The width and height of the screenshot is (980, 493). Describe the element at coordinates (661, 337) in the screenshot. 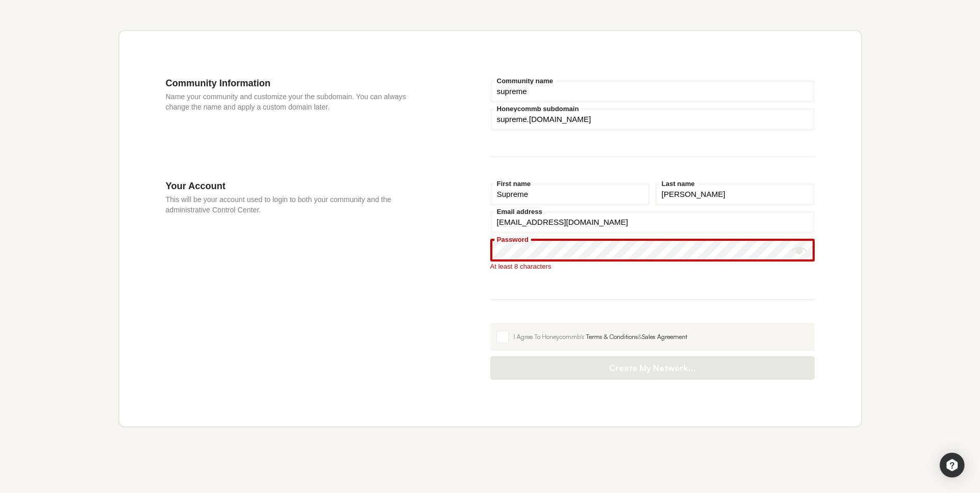

I see `div: I Agree To Honeycommb's &` at that location.